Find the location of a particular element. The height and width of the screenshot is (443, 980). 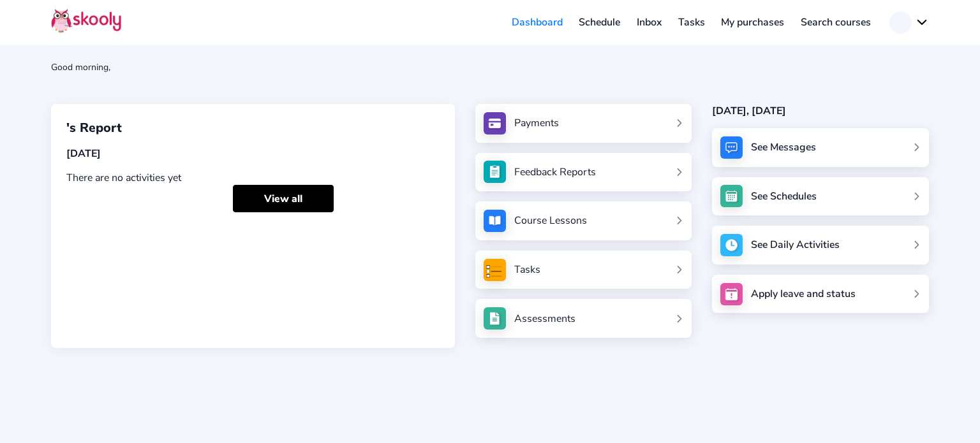

img: tasksForMpWeb.png is located at coordinates (495, 270).